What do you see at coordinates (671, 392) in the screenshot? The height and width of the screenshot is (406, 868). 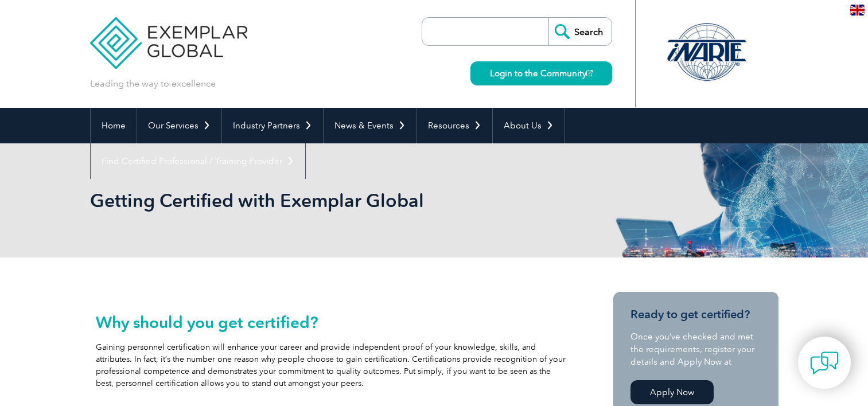 I see `a: Apply Now` at bounding box center [671, 392].